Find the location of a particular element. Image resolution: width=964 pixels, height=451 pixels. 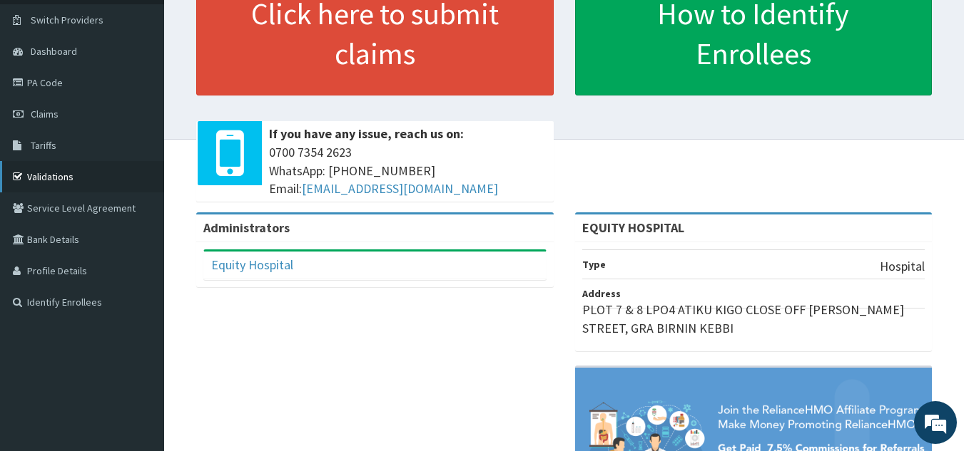

b: Administrators is located at coordinates (246, 228).